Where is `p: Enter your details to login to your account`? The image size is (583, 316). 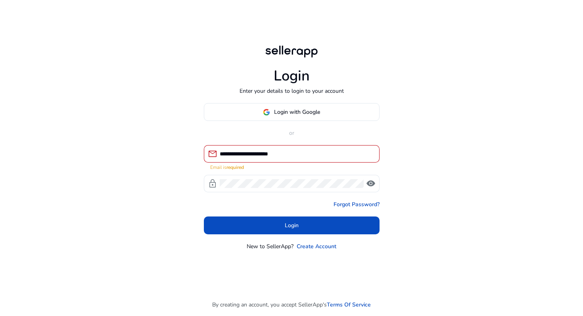 p: Enter your details to login to your account is located at coordinates (291, 91).